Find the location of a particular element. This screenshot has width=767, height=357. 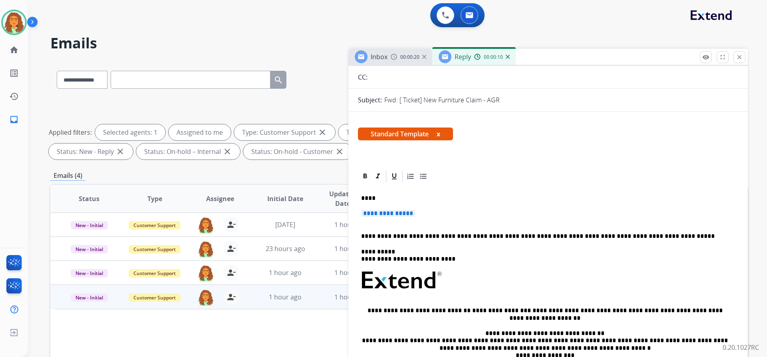

div: Italic is located at coordinates (378, 176).